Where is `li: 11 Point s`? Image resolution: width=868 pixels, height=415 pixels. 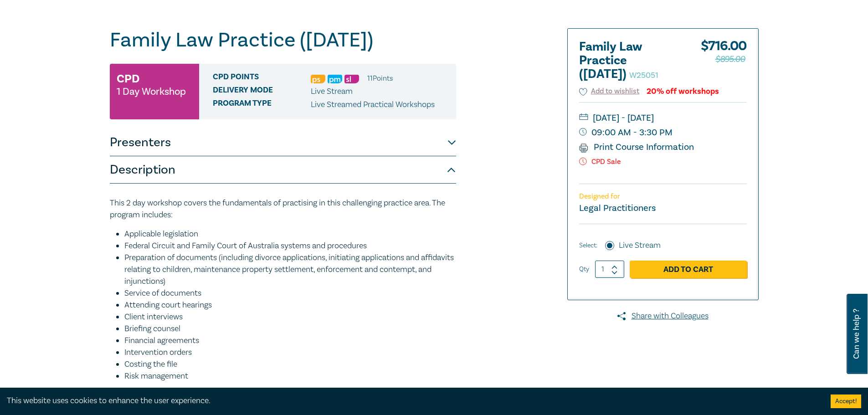
li: 11 Point s is located at coordinates (380, 78).